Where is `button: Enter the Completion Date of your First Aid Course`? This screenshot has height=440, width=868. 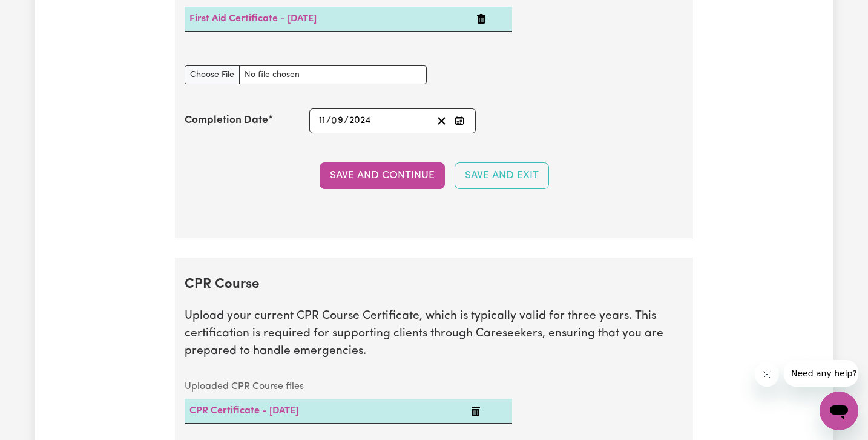 button: Enter the Completion Date of your First Aid Course is located at coordinates (460, 120).